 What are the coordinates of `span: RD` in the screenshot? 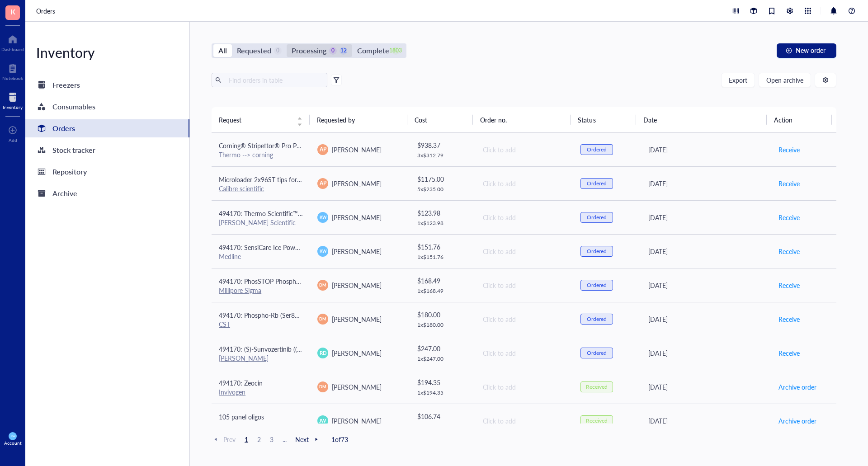 It's located at (323, 352).